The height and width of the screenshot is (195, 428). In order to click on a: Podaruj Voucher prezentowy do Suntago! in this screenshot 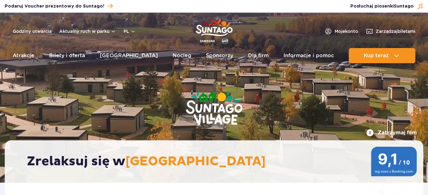, I will do `click(59, 6)`.